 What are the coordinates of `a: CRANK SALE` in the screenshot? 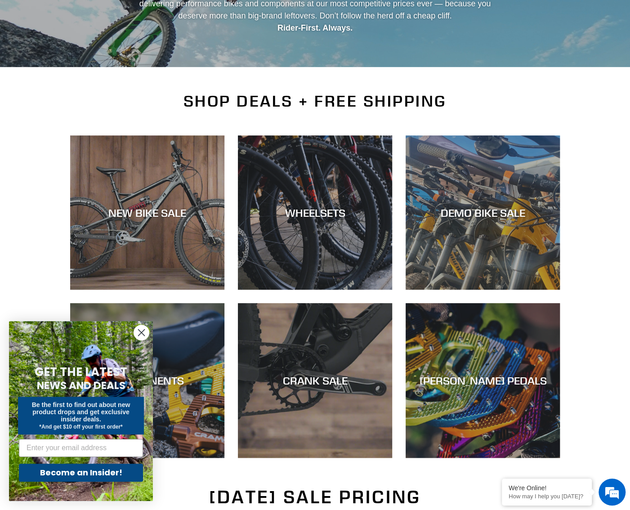 It's located at (315, 380).